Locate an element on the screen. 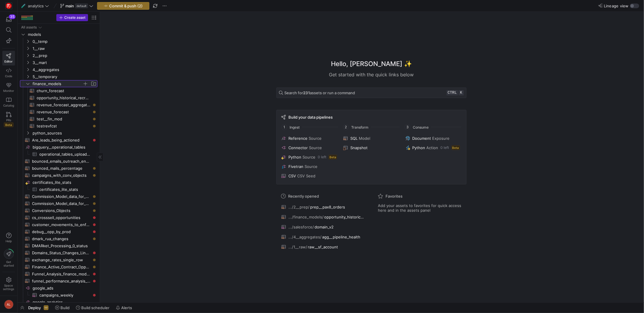  span: revenue_forecast_aggregated​​​​​​​​​​ is located at coordinates (64, 105).